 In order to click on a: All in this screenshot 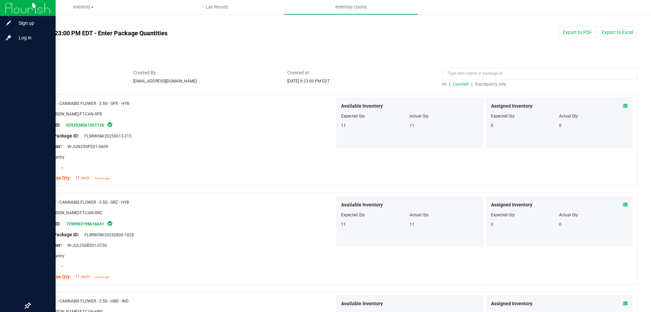, I will do `click(446, 84)`.